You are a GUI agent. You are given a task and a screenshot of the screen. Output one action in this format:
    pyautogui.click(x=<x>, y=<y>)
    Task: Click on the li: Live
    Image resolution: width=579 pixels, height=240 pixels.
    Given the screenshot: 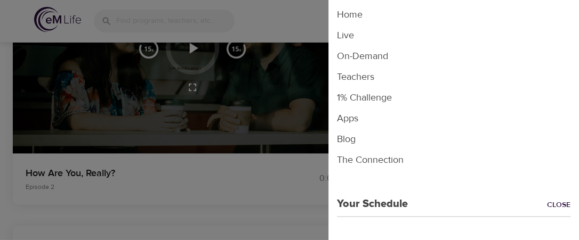 What is the action you would take?
    pyautogui.click(x=453, y=35)
    